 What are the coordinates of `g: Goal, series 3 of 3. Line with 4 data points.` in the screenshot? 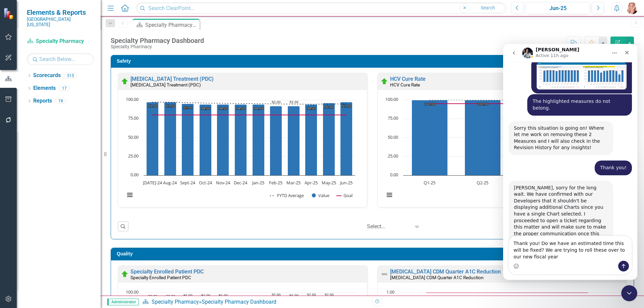 It's located at (507, 293).